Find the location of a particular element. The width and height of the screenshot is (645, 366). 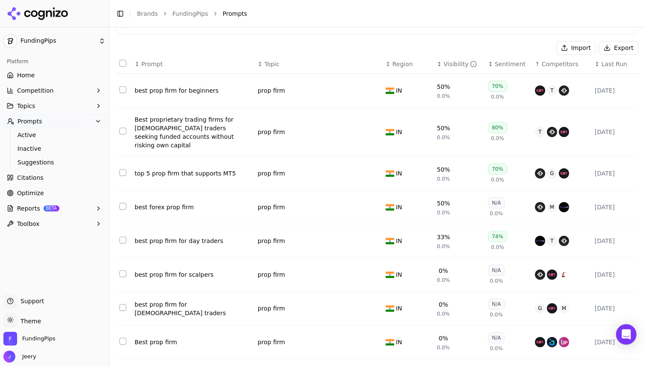

div: ↕Region is located at coordinates (408, 64).